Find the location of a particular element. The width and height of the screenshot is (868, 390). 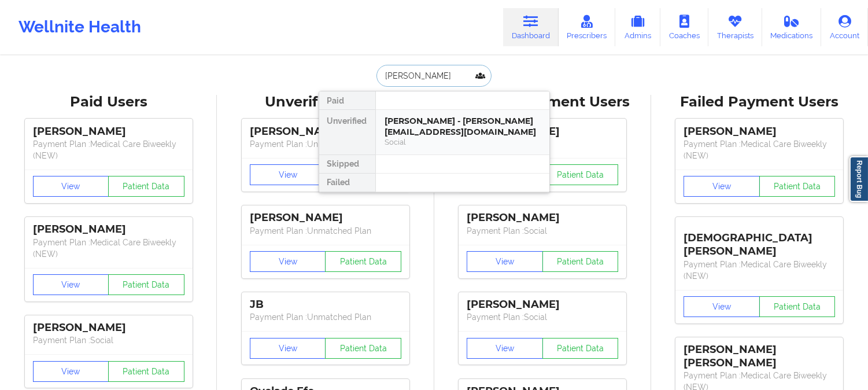

div: Social is located at coordinates (463, 142).